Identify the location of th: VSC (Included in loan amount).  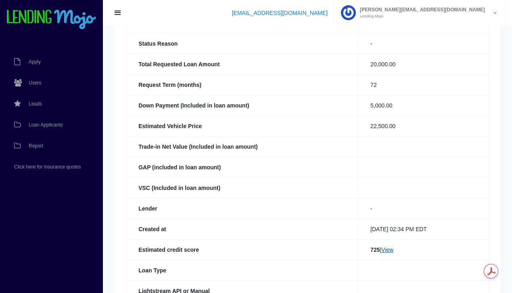
(242, 187).